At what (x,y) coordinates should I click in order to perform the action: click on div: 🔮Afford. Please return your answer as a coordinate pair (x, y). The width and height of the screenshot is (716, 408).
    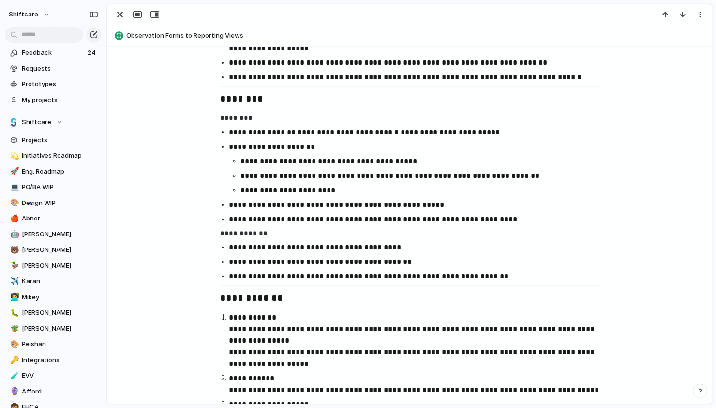
    Looking at the image, I should click on (53, 392).